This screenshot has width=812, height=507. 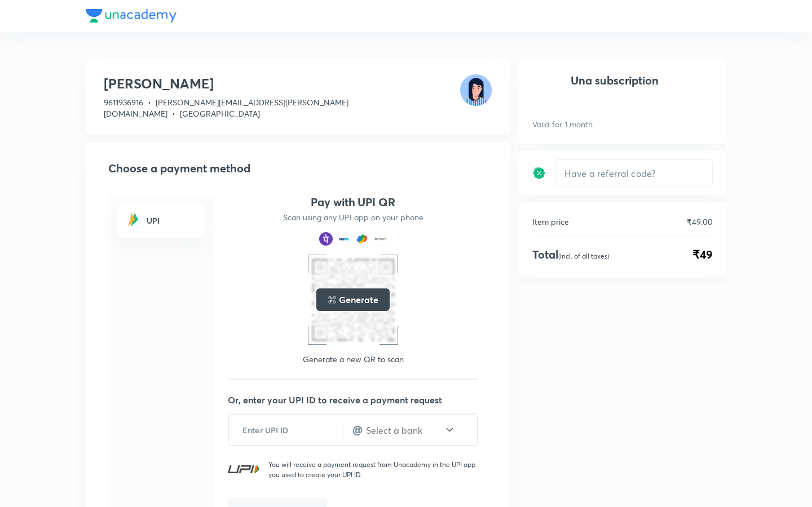 I want to click on input: Have a referral code?, so click(x=634, y=173).